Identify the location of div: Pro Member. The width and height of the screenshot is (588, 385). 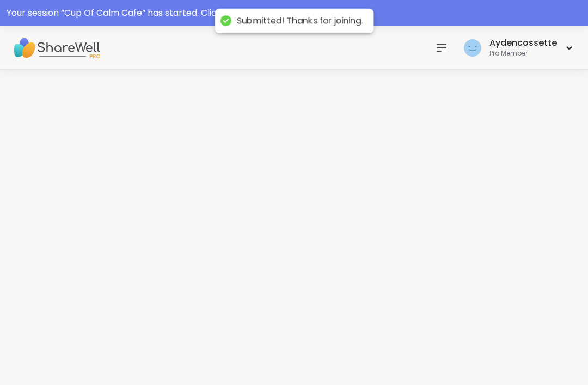
(523, 53).